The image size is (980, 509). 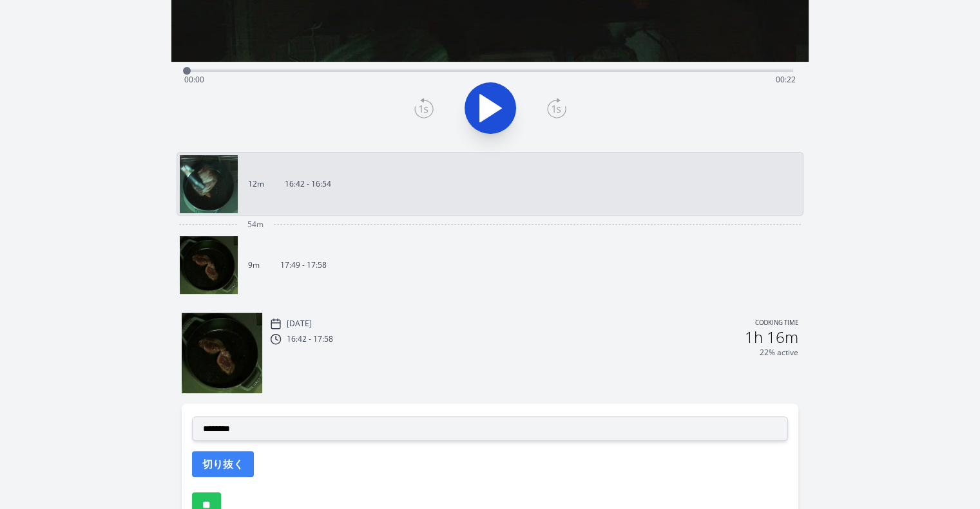 I want to click on p: 22% active, so click(x=779, y=353).